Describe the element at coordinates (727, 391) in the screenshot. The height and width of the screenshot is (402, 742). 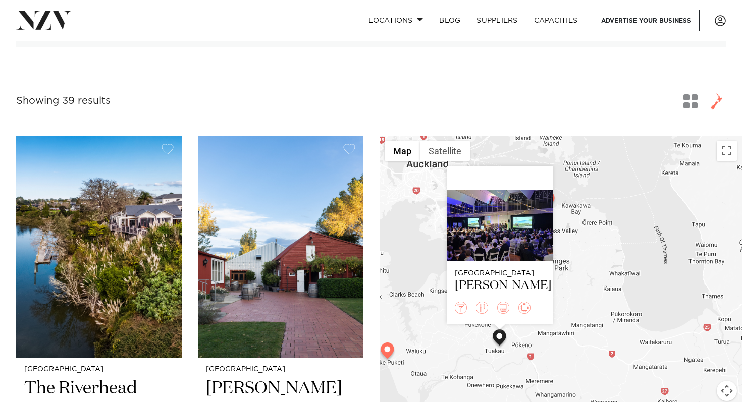
I see `button: Map camera controls` at that location.